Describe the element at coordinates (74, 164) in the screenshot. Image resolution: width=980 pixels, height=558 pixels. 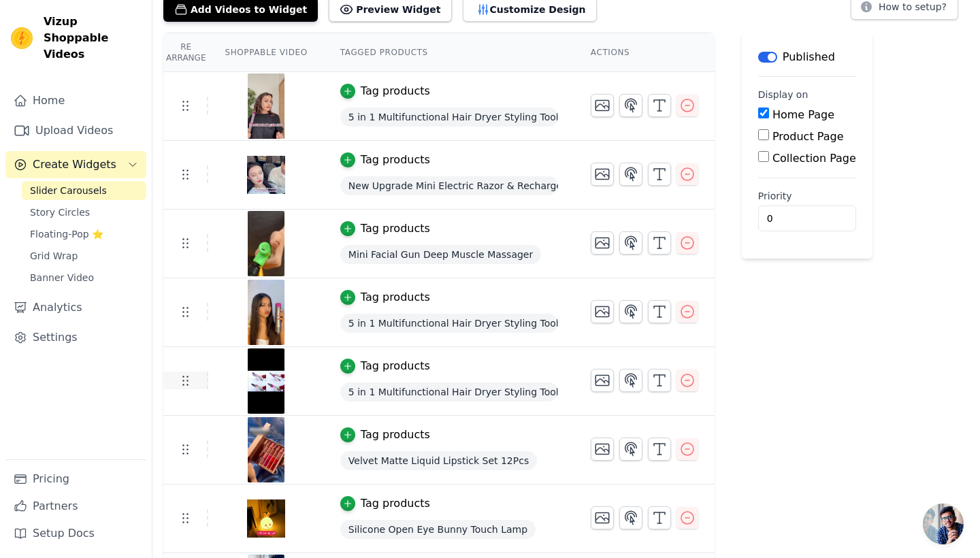
I see `span: Create Widgets` at that location.